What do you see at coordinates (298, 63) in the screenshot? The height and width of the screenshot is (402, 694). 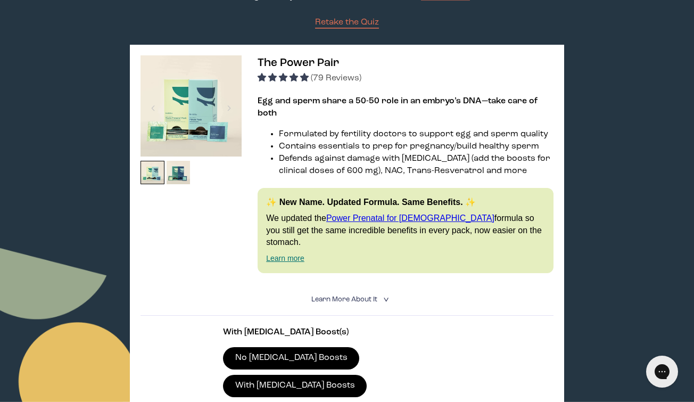 I see `span: The Power Pair` at bounding box center [298, 63].